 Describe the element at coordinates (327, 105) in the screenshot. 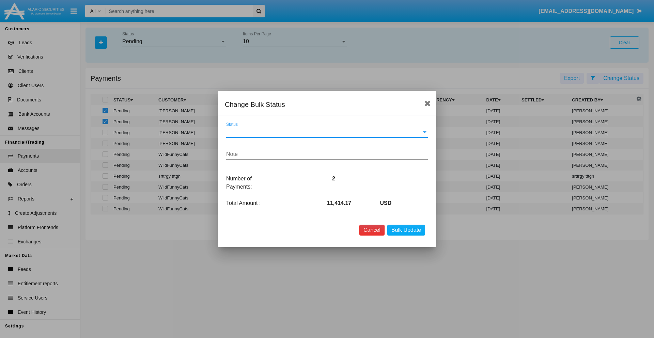

I see `div: Change Bulk Status` at that location.